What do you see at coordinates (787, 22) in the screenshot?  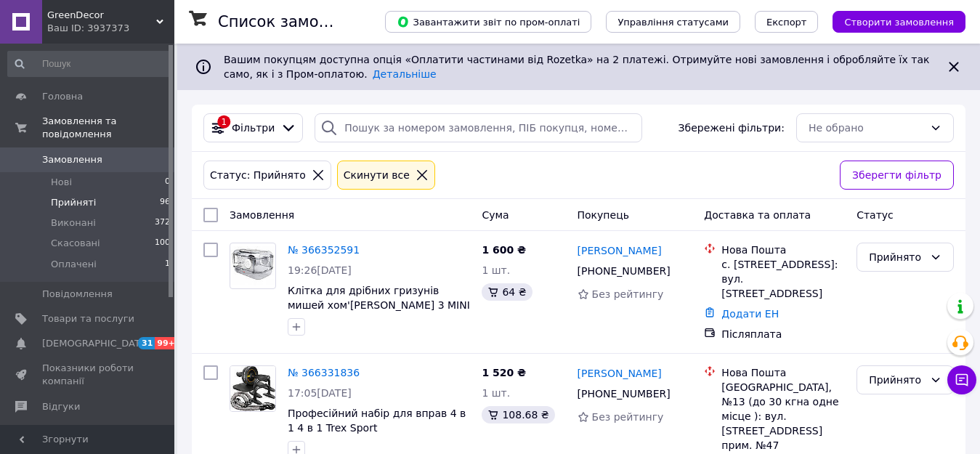 I see `button: Експорт` at bounding box center [787, 22].